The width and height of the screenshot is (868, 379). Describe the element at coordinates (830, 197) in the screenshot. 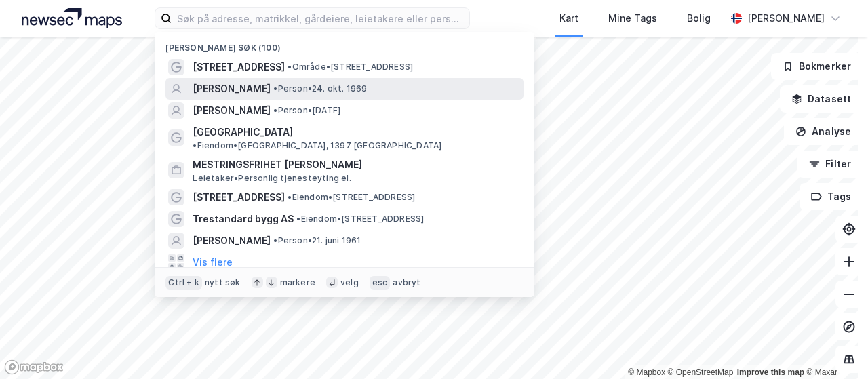

I see `button: Tags` at that location.